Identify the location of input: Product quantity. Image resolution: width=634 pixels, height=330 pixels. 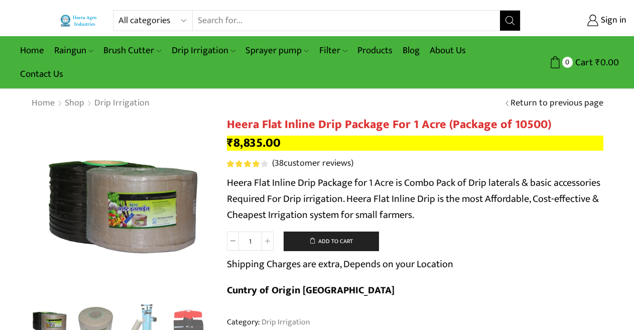
(250, 241).